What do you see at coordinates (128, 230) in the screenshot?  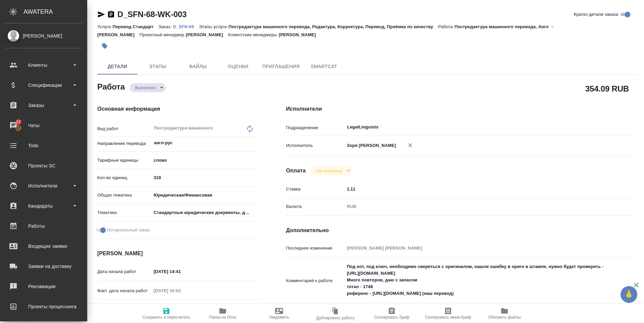 I see `span: Нотариальный заказ` at bounding box center [128, 230].